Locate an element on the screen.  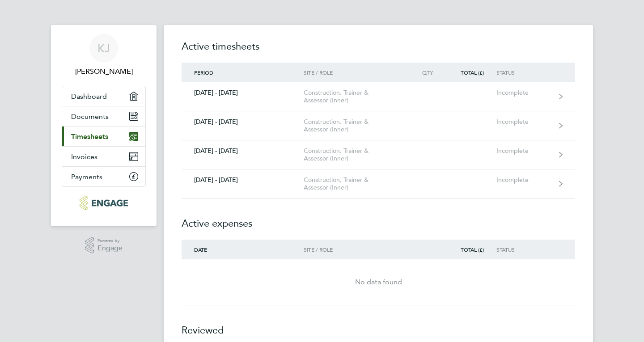
h2: Active expenses is located at coordinates (378, 219).